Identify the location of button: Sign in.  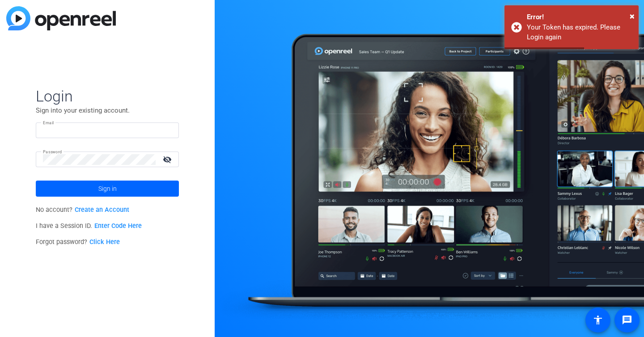
(108, 188).